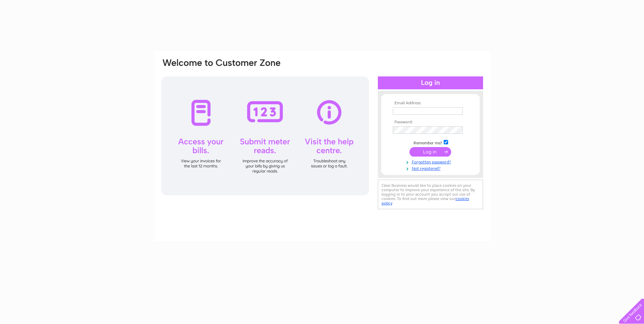  I want to click on th: Email Address:, so click(431, 103).